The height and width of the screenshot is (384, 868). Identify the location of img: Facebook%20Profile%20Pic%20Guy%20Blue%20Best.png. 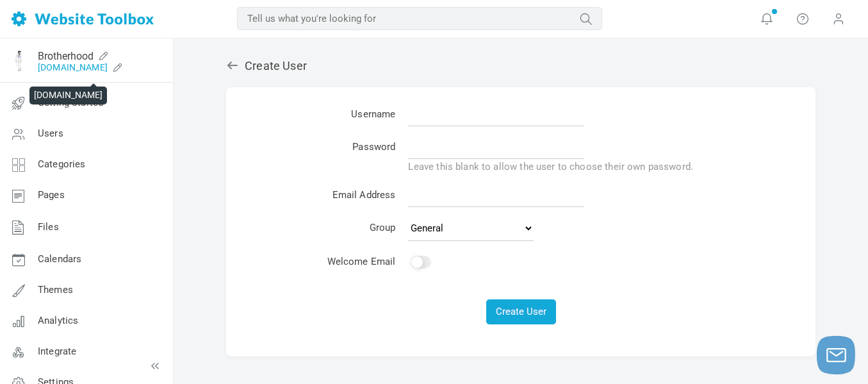
(18, 61).